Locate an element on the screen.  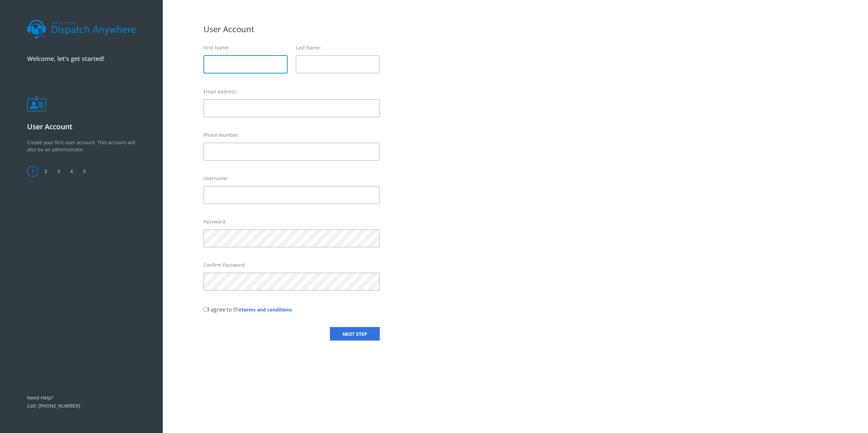
p: Welcome, let's get started! is located at coordinates (81, 59).